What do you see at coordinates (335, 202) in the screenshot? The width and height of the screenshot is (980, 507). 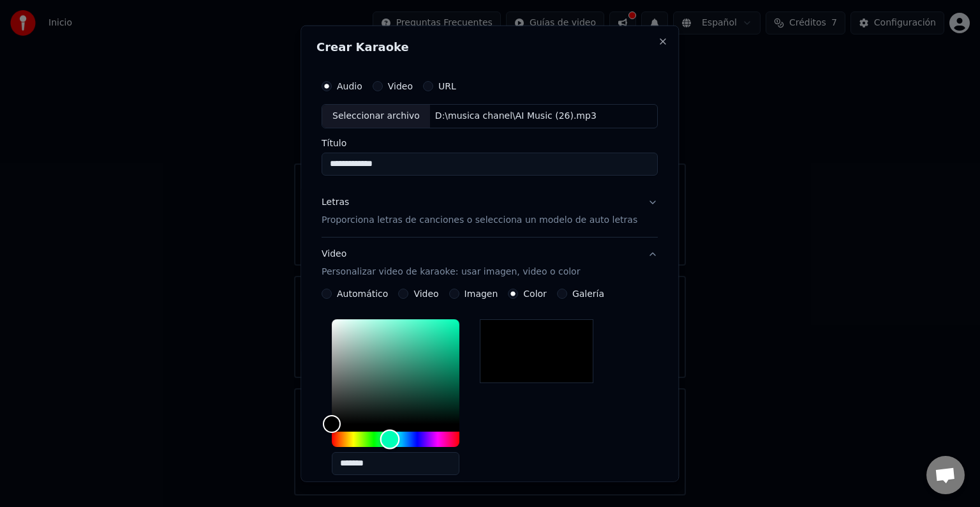 I see `div: Letras` at bounding box center [335, 202].